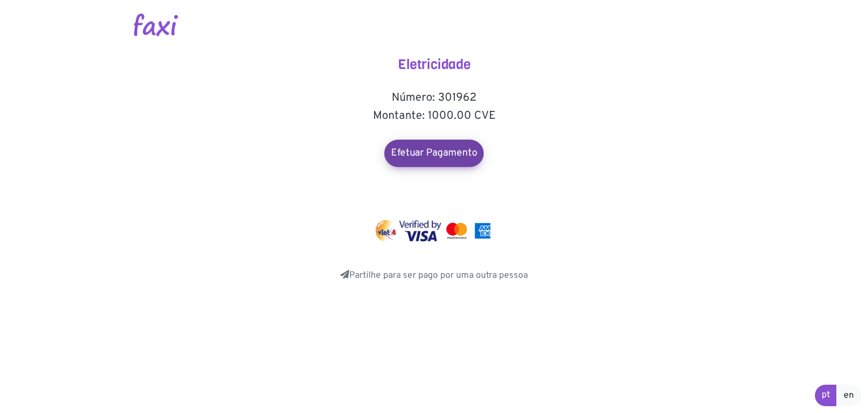  Describe the element at coordinates (420, 231) in the screenshot. I see `img: visa` at that location.